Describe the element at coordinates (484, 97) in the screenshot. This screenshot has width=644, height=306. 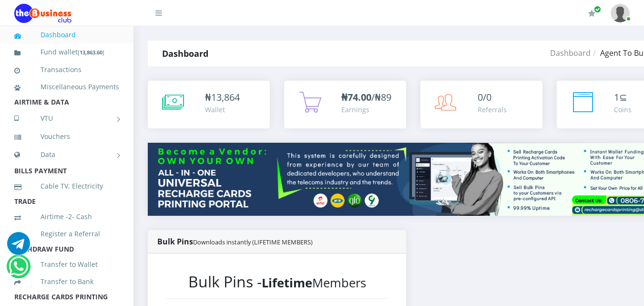
I see `span: 0/0` at that location.